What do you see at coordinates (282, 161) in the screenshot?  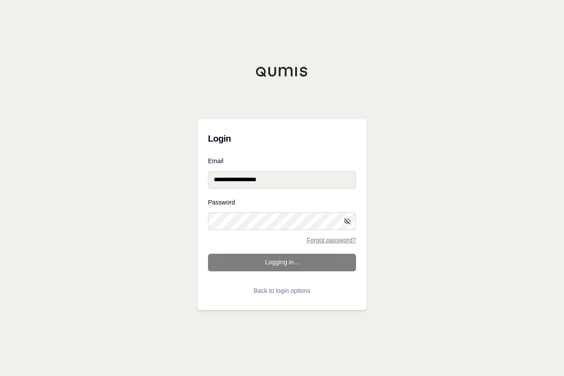 I see `label: Email` at bounding box center [282, 161].